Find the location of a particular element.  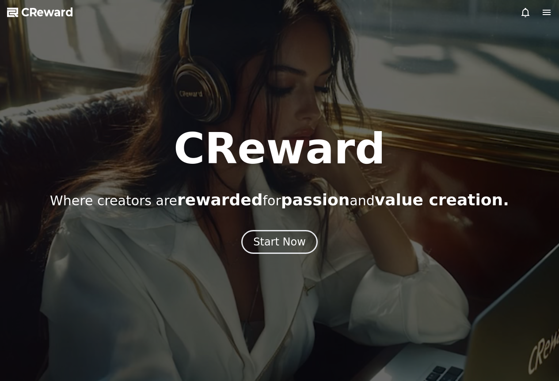

span: CReward is located at coordinates (47, 12).